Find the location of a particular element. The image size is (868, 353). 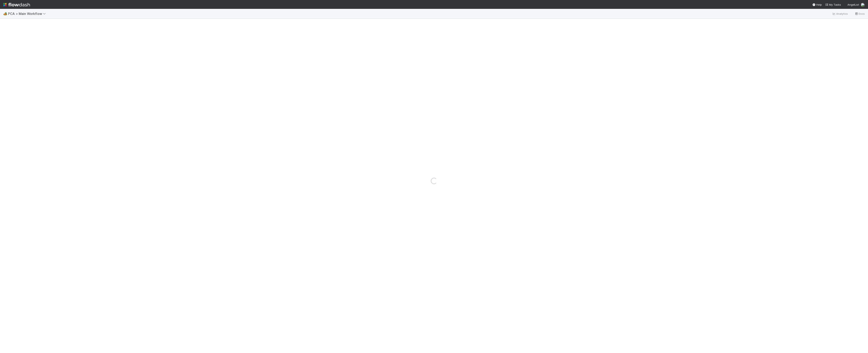

div: Help is located at coordinates (817, 4).